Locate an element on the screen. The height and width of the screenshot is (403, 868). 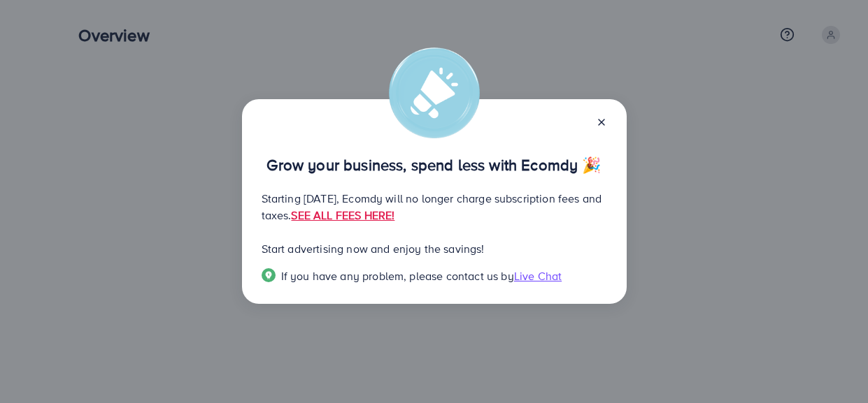
a: SEE ALL FEES HERE! is located at coordinates (343, 216).